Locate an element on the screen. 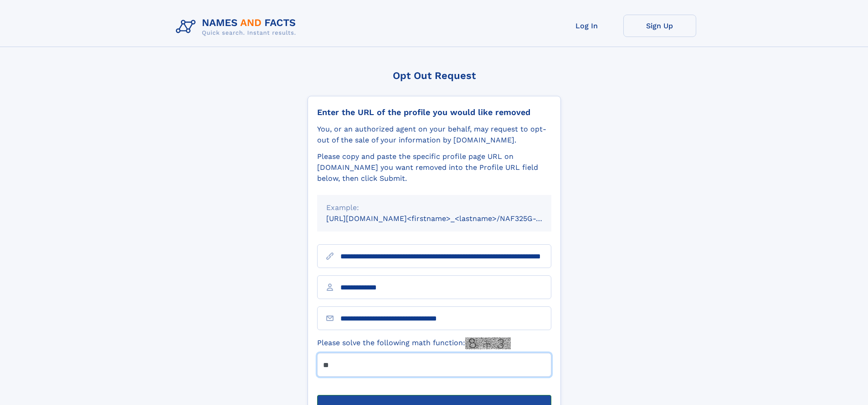  div: Opt Out Request is located at coordinates (434, 76).